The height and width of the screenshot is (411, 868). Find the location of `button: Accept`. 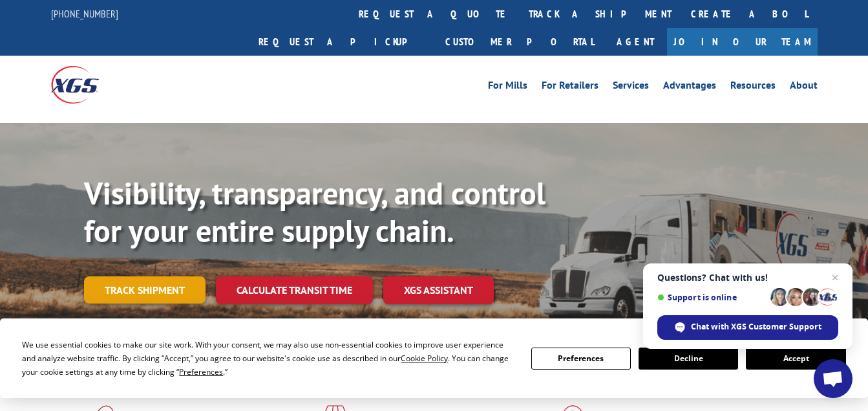

button: Accept is located at coordinates (795, 359).